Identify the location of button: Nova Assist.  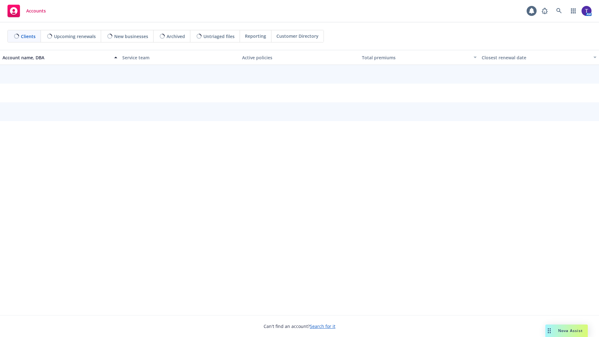
(567, 331).